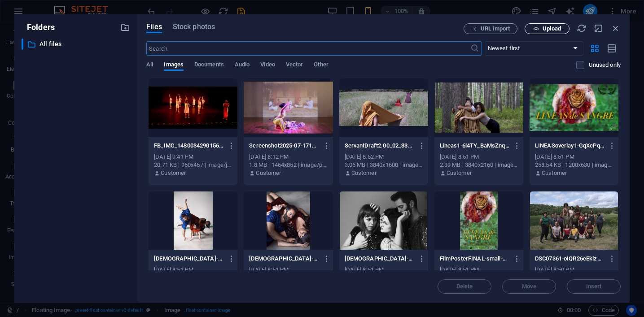  Describe the element at coordinates (574, 165) in the screenshot. I see `div: 258.54 KB | 1200x630 | image/jpeg` at that location.